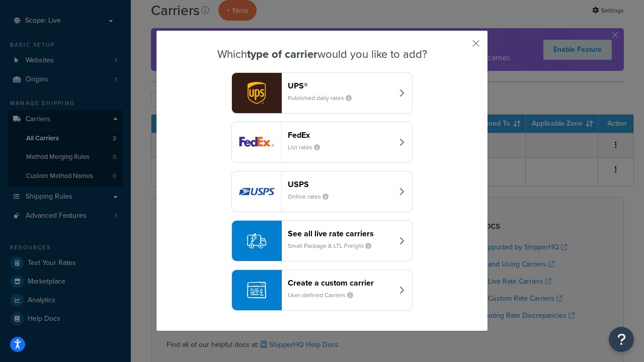 Image resolution: width=644 pixels, height=362 pixels. I want to click on img: usps logo, so click(257, 192).